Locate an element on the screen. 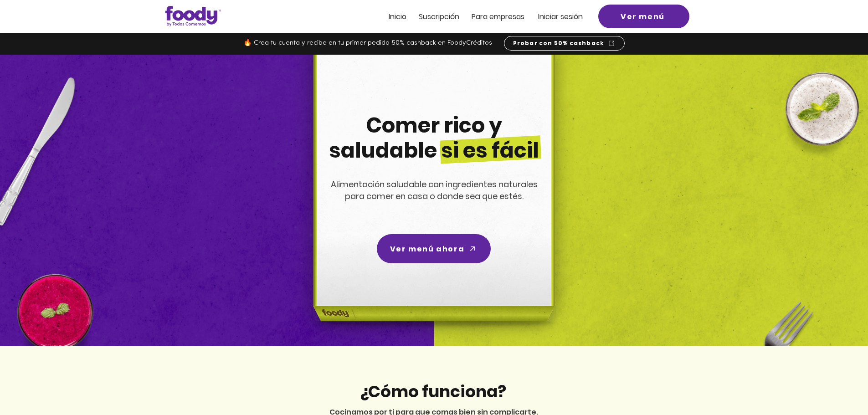 The height and width of the screenshot is (415, 868). a: Ver menú ahora is located at coordinates (434, 249).